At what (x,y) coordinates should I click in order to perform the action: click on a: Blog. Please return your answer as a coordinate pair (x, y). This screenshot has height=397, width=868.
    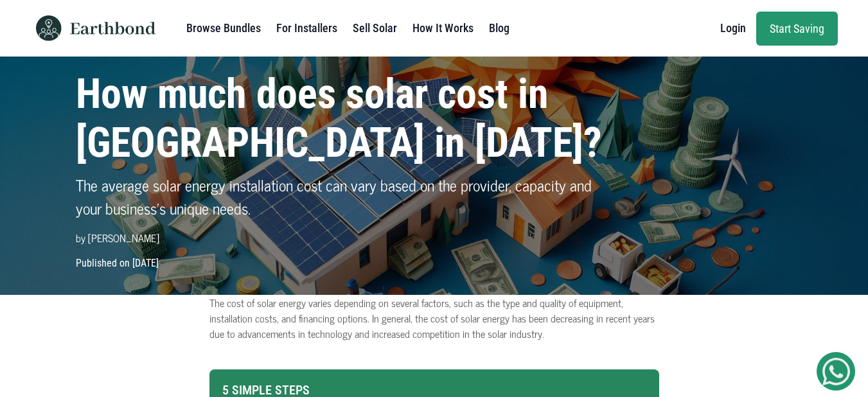
    Looking at the image, I should click on (499, 28).